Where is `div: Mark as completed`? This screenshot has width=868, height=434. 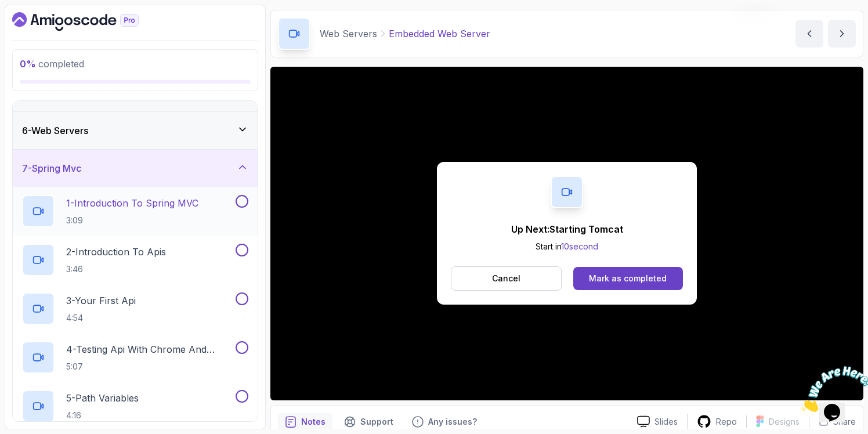
div: Mark as completed is located at coordinates (628, 279).